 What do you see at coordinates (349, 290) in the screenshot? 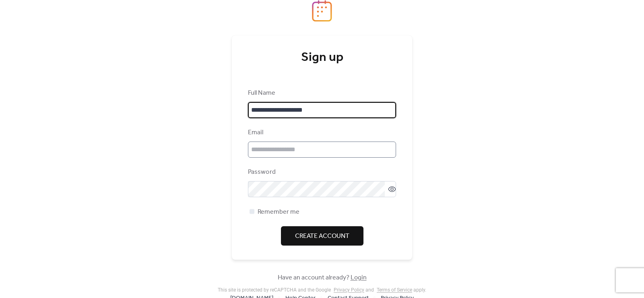
I see `a: Privacy Policy` at bounding box center [349, 290].